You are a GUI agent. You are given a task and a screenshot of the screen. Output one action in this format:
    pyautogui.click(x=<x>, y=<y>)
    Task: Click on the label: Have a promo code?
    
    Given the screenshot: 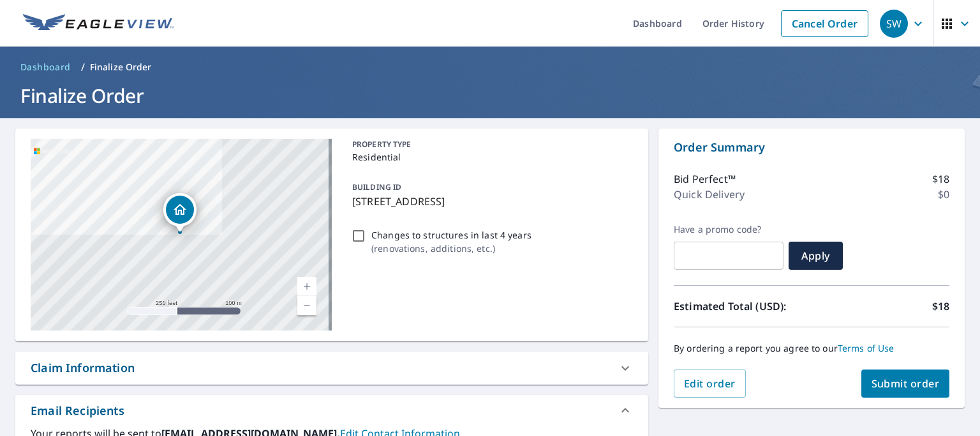 What is the action you would take?
    pyautogui.click(x=728, y=229)
    